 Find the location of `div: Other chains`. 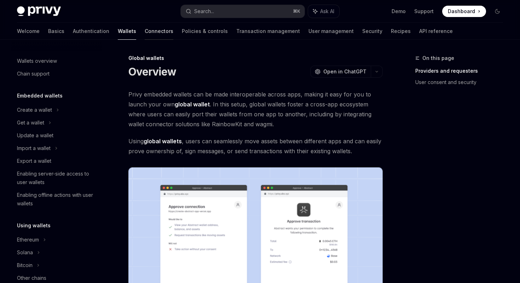

div: Other chains is located at coordinates (32, 278).